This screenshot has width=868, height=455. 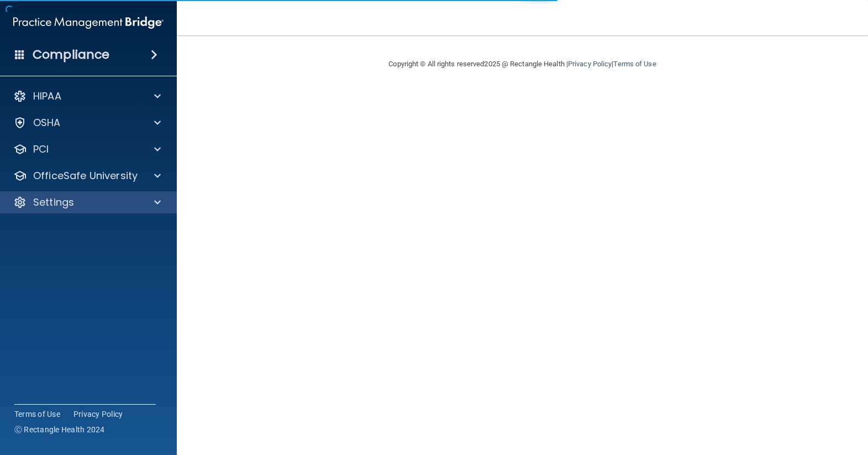 What do you see at coordinates (89, 23) in the screenshot?
I see `img: PMB logo` at bounding box center [89, 23].